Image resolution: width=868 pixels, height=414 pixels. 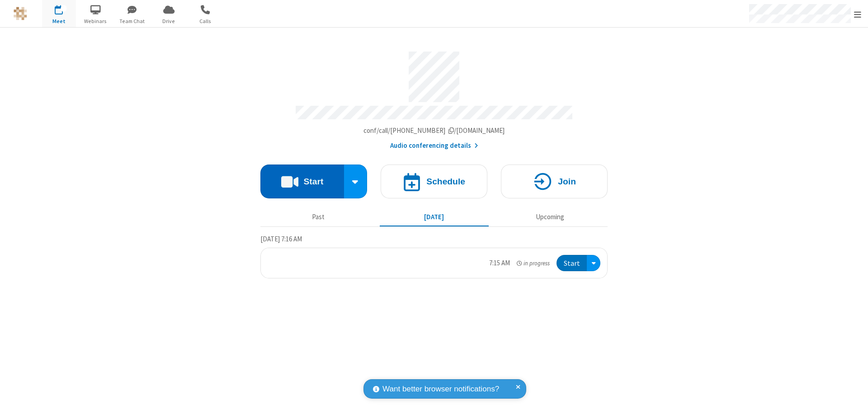 I want to click on button: Join, so click(x=554, y=181).